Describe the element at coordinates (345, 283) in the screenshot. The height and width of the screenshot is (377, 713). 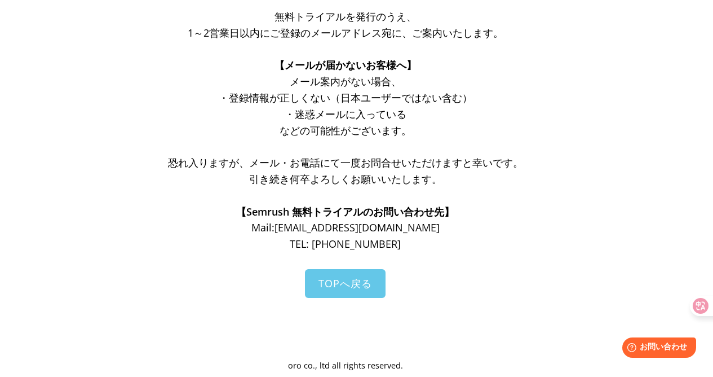
I see `a: TOPへ戻る` at that location.